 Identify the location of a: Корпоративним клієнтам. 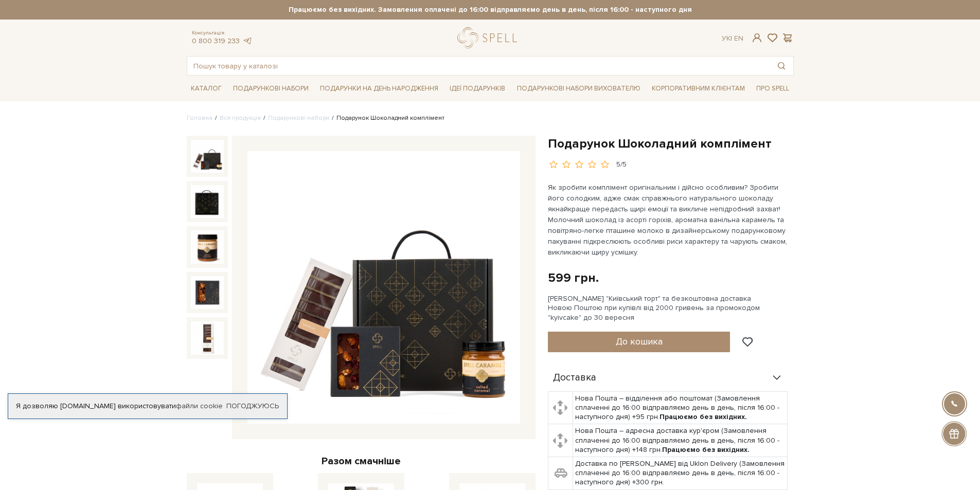
(698, 89).